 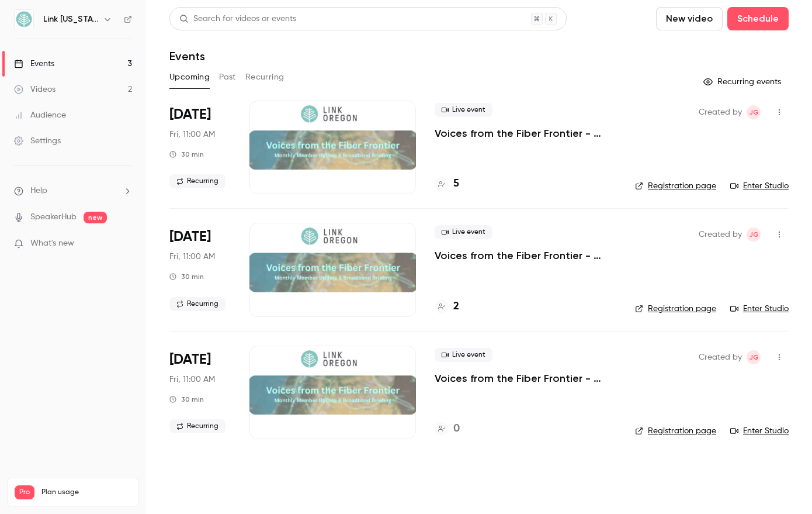 I want to click on button: Upcoming, so click(x=189, y=77).